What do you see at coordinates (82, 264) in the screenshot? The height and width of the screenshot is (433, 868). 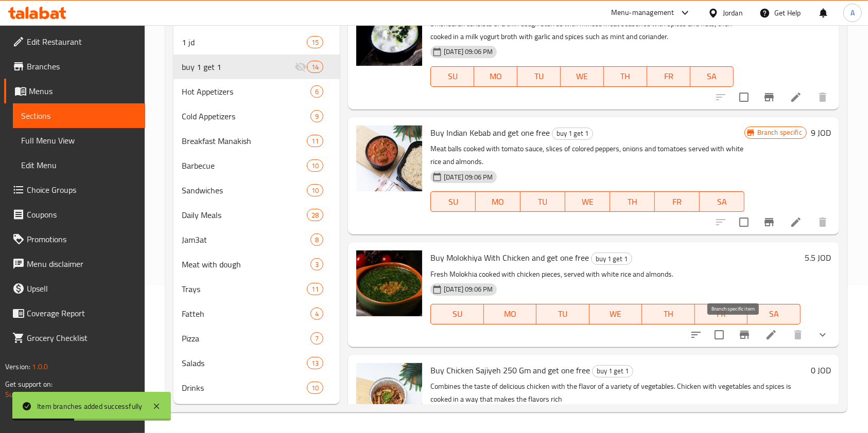 I see `span: Menu disclaimer` at bounding box center [82, 264].